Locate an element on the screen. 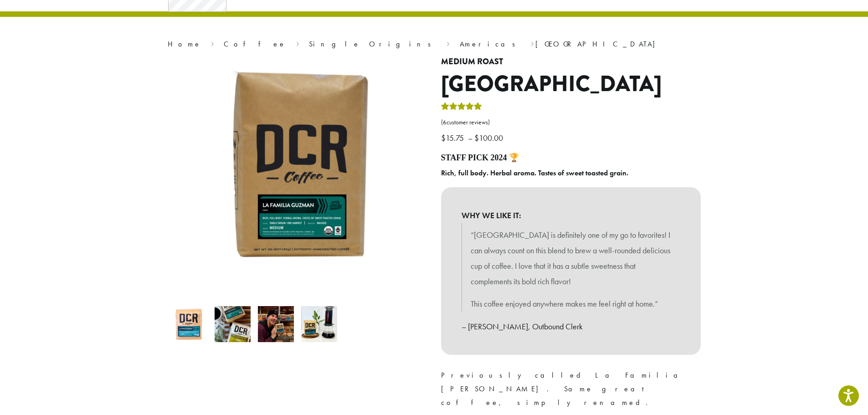 The image size is (868, 415). img: La Familia Guzman by Dillanos Coffee Roasters is located at coordinates (189, 324).